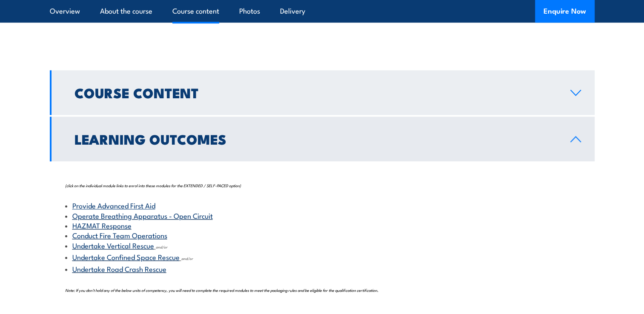 The height and width of the screenshot is (314, 644). I want to click on h2: Learning Outcomes, so click(316, 139).